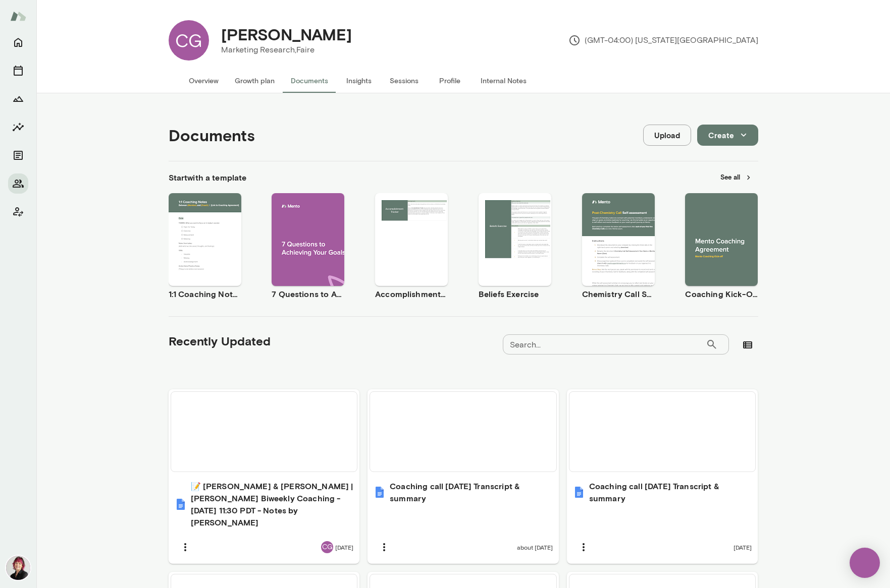 This screenshot has height=588, width=890. What do you see at coordinates (205, 294) in the screenshot?
I see `h6: 1:1 Coaching Notes` at bounding box center [205, 294].